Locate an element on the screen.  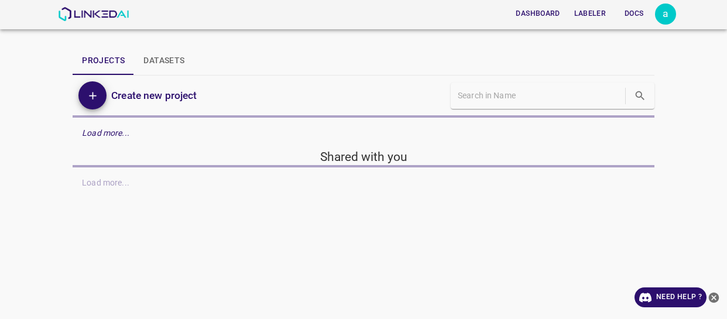
button: Projects is located at coordinates (103, 61).